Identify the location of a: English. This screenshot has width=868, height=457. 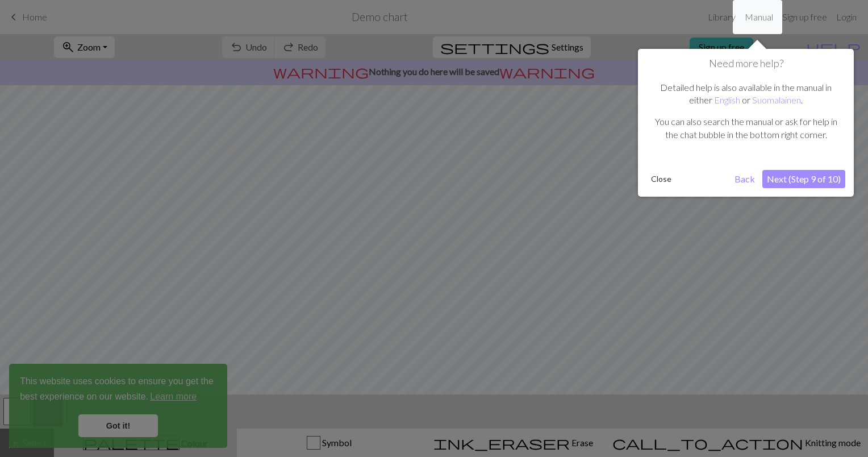
(727, 99).